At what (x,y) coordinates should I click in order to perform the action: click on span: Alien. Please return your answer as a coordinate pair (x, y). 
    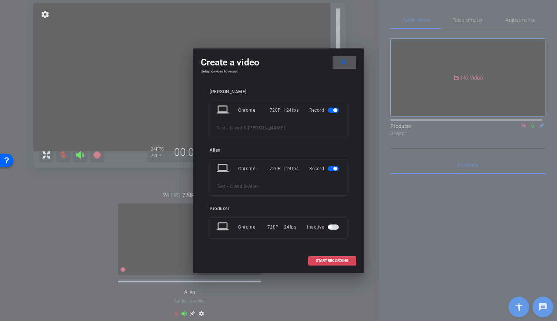
    Looking at the image, I should click on (254, 187).